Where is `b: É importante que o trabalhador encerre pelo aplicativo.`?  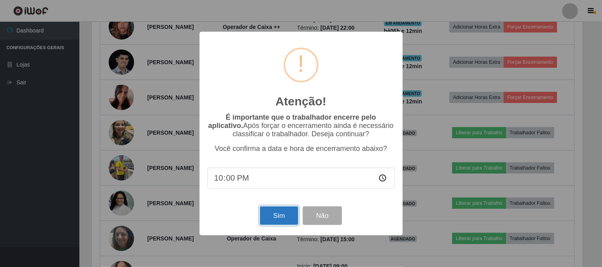 b: É importante que o trabalhador encerre pelo aplicativo. is located at coordinates (292, 121).